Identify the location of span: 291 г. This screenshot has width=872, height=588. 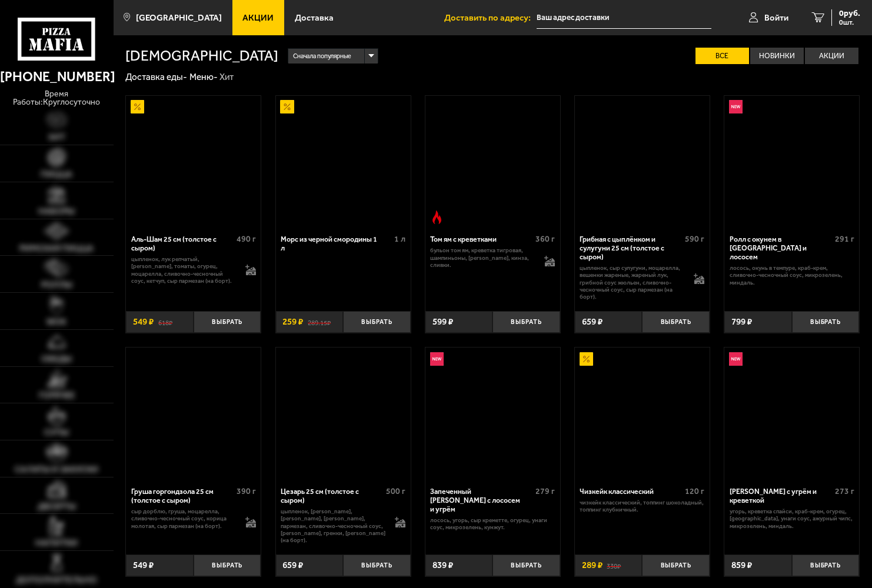
(845, 239).